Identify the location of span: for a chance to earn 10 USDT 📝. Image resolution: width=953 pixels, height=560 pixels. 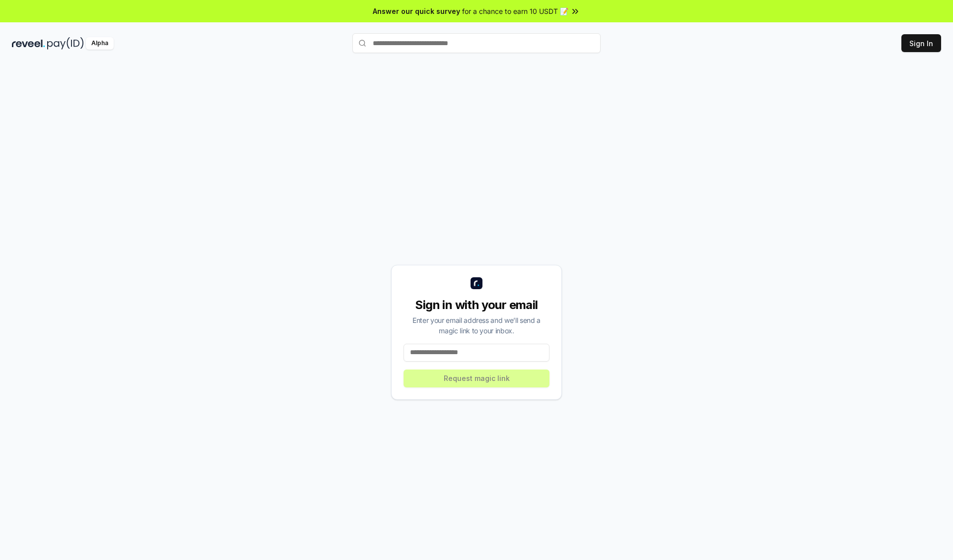
(515, 11).